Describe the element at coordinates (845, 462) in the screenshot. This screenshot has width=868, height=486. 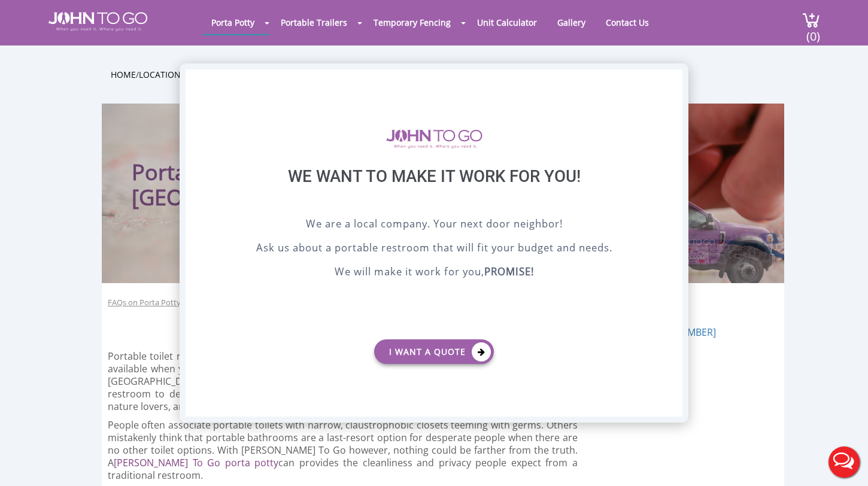
I see `button: Live Chat` at that location.